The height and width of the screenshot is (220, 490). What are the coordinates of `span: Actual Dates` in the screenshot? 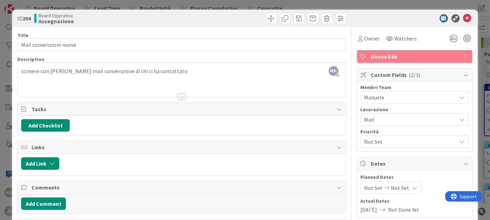 It's located at (415, 201).